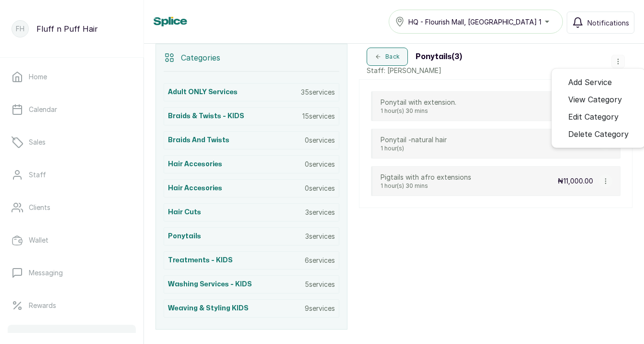 Image resolution: width=644 pixels, height=344 pixels. What do you see at coordinates (601, 23) in the screenshot?
I see `button: Notifications` at bounding box center [601, 23].